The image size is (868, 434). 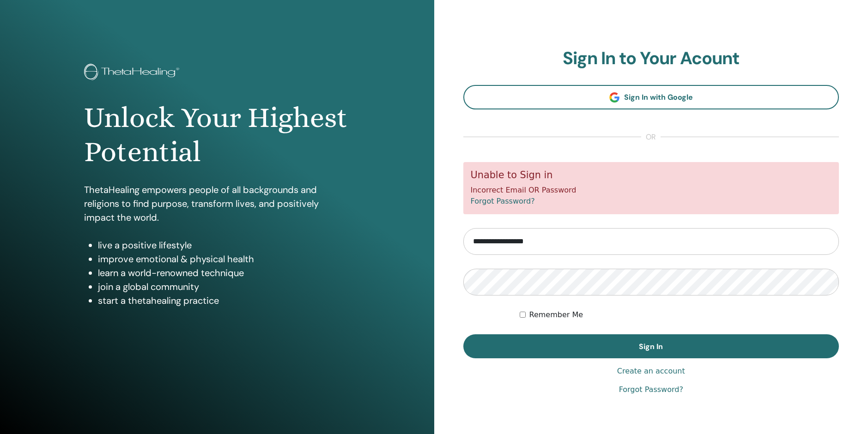 What do you see at coordinates (224, 245) in the screenshot?
I see `li: live a positive lifestyle` at bounding box center [224, 245].